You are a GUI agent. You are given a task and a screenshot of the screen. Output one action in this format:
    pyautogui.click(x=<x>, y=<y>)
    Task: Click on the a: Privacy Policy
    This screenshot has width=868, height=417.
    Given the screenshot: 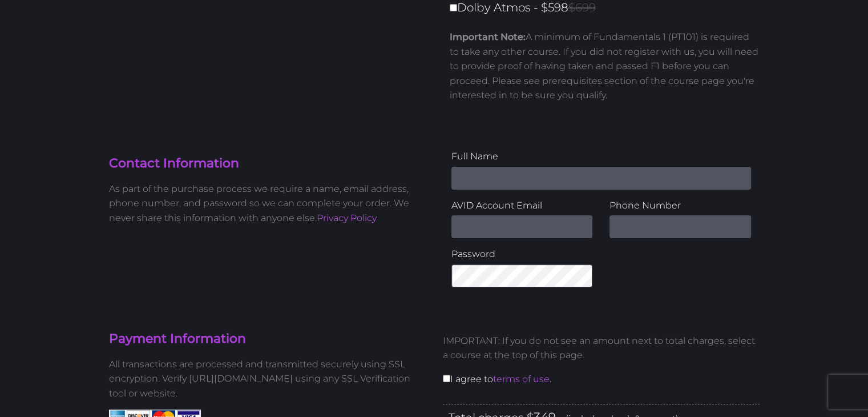 What is the action you would take?
    pyautogui.click(x=346, y=217)
    